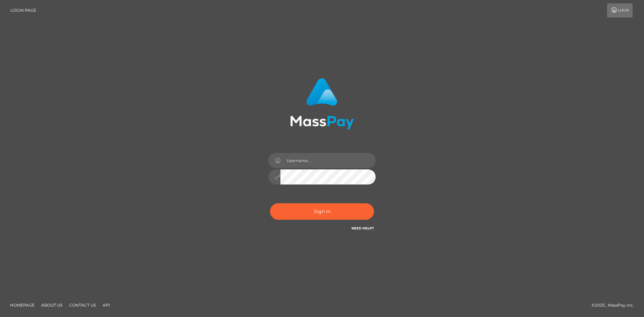 The height and width of the screenshot is (317, 644). Describe the element at coordinates (23, 10) in the screenshot. I see `a: Login Page` at that location.